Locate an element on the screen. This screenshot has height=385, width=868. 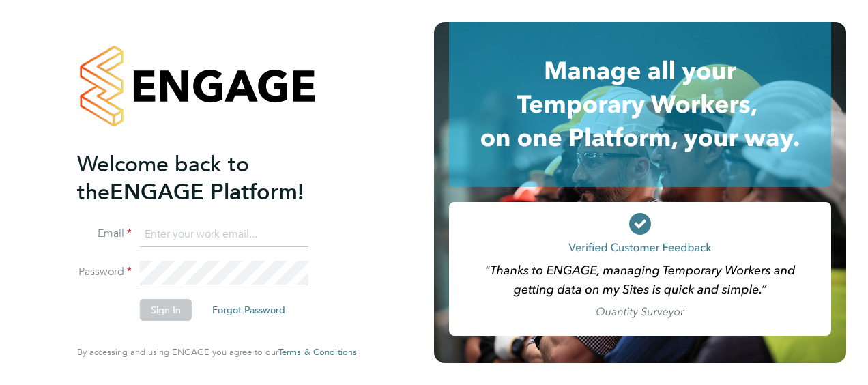
h2: ENGAGE Platform! is located at coordinates (211, 178).